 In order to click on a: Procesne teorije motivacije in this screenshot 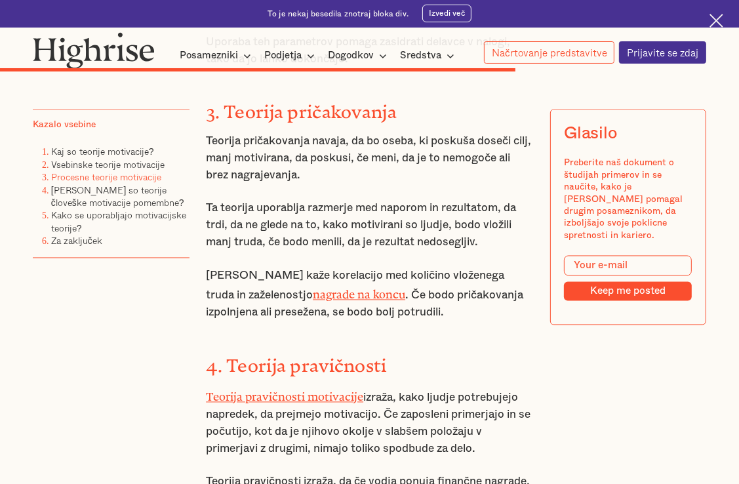, I will do `click(106, 176)`.